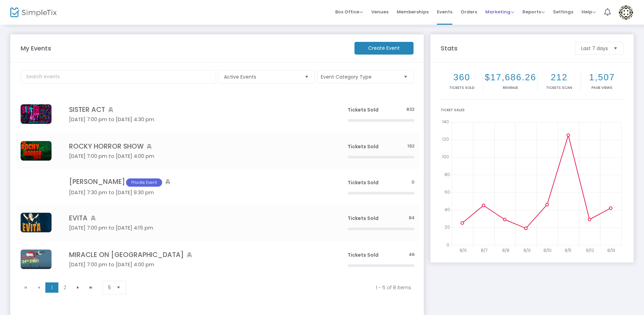 This screenshot has width=644, height=315. Describe the element at coordinates (462, 77) in the screenshot. I see `h2: 360` at that location.